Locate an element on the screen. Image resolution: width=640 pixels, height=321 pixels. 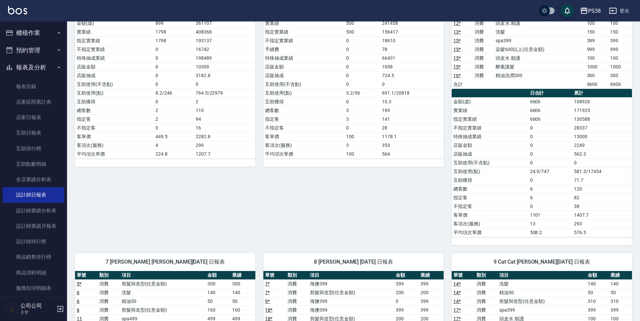
td: 合計 is located at coordinates (462, 84).